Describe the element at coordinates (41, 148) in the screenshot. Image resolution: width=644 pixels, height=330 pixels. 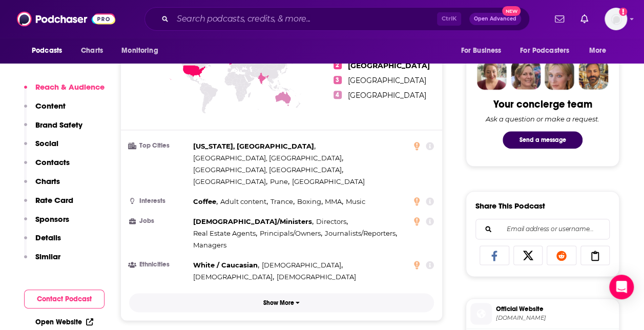
I see `button: Social` at that location.